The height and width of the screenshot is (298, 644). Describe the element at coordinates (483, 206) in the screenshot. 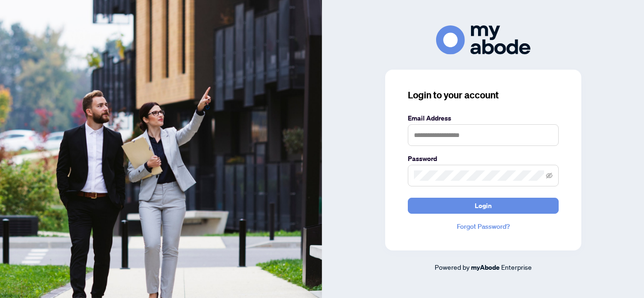

I see `span: Login` at that location.